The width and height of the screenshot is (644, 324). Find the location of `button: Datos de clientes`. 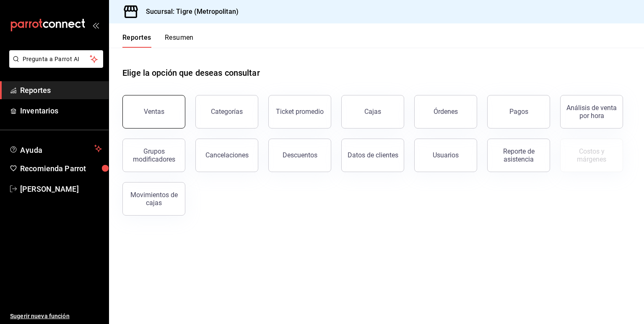

button: Datos de clientes is located at coordinates (373, 155).